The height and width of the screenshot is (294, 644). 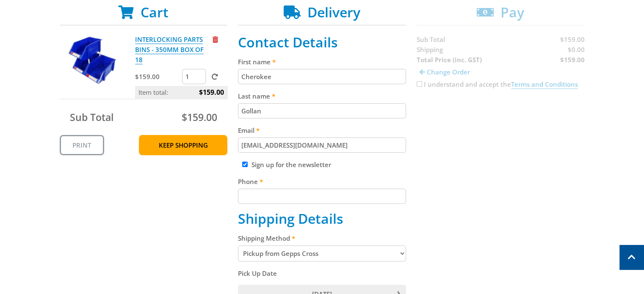 What do you see at coordinates (322, 219) in the screenshot?
I see `h2: Shipping Details` at bounding box center [322, 219].